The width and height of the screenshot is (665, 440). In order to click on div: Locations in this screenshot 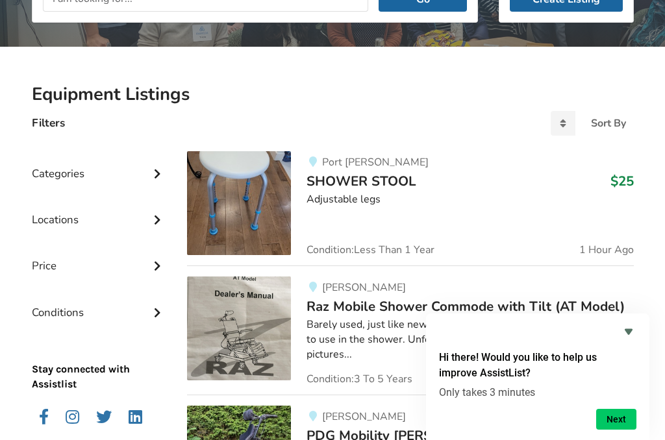, I will do `click(99, 210)`.